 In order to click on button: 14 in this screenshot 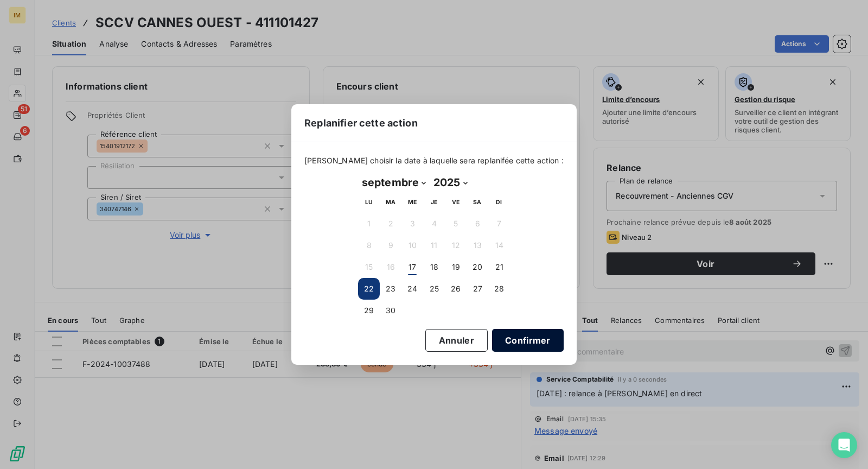, I will do `click(498, 245)`.